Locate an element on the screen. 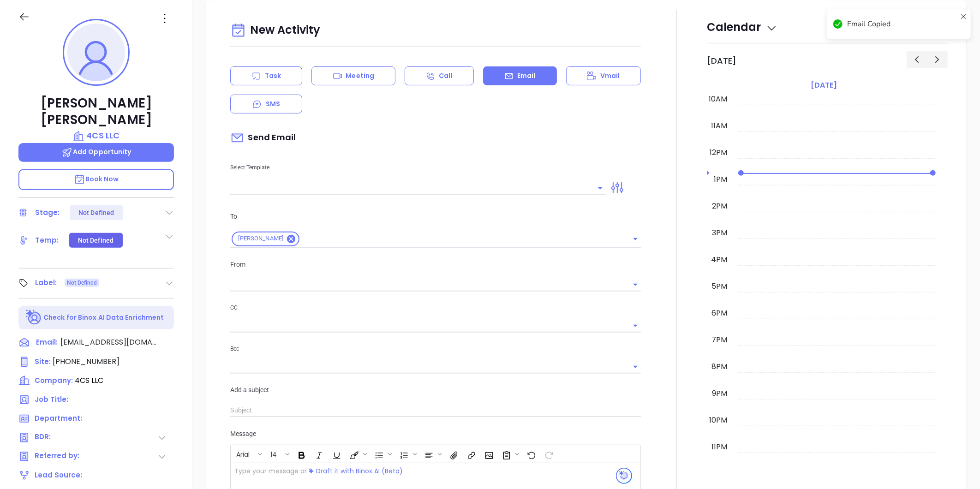 The image size is (980, 489). span: Add Opportunity is located at coordinates (97, 152).